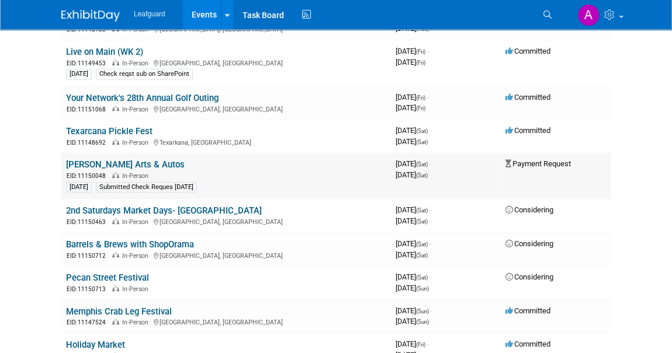 Image resolution: width=672 pixels, height=353 pixels. Describe the element at coordinates (149, 14) in the screenshot. I see `span: Leafguard` at that location.